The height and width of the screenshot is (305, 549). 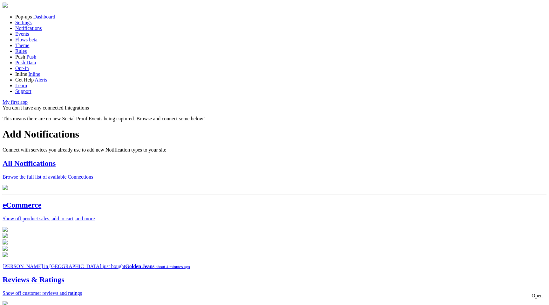 What do you see at coordinates (26, 39) in the screenshot?
I see `a: Flows beta` at bounding box center [26, 39].